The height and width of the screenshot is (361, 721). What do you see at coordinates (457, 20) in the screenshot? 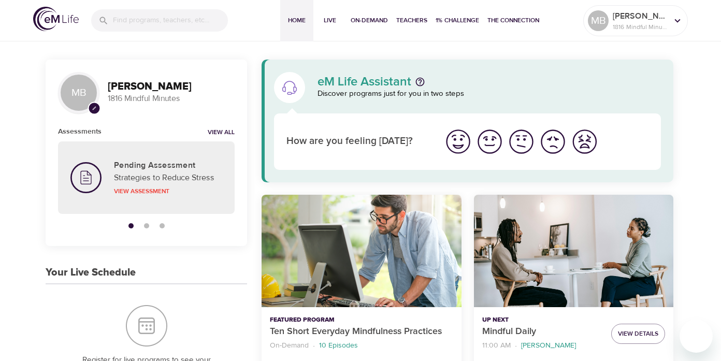
I see `span: 1% Challenge` at bounding box center [457, 20].